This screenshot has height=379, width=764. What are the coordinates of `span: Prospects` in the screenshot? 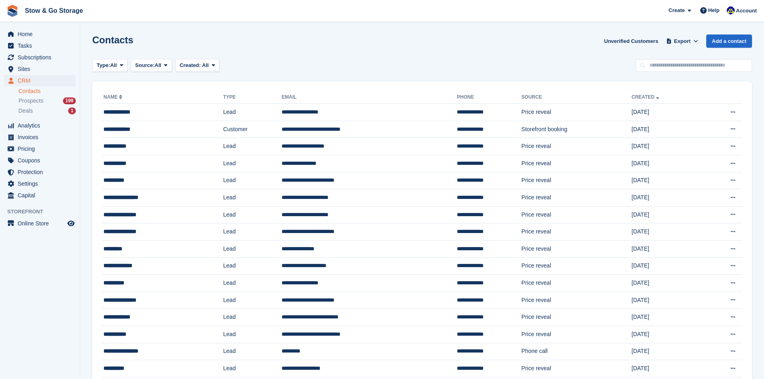 It's located at (31, 101).